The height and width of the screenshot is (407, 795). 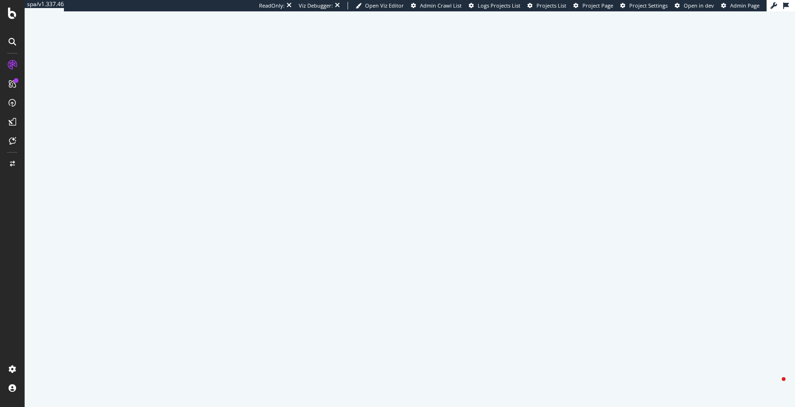 What do you see at coordinates (597, 5) in the screenshot?
I see `span: Project Page` at bounding box center [597, 5].